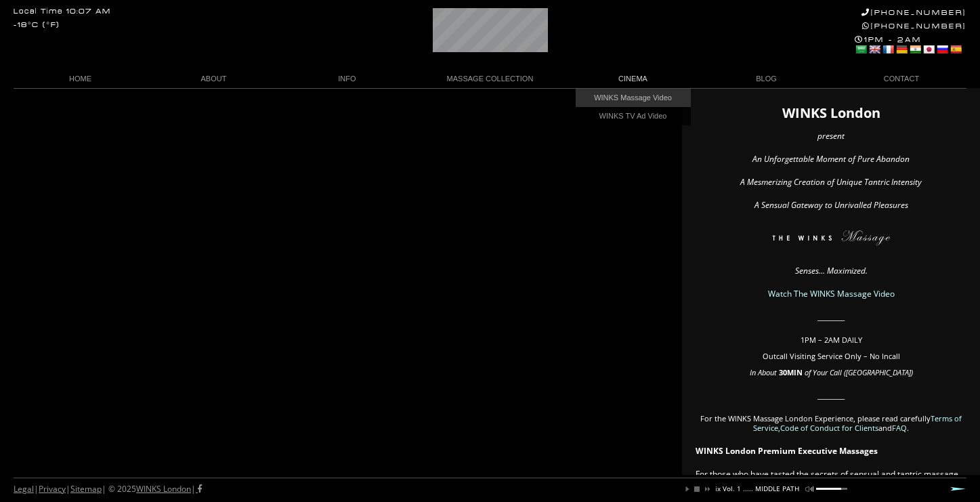 The image size is (980, 502). What do you see at coordinates (37, 25) in the screenshot?
I see `div: -18°C (°F)` at bounding box center [37, 25].